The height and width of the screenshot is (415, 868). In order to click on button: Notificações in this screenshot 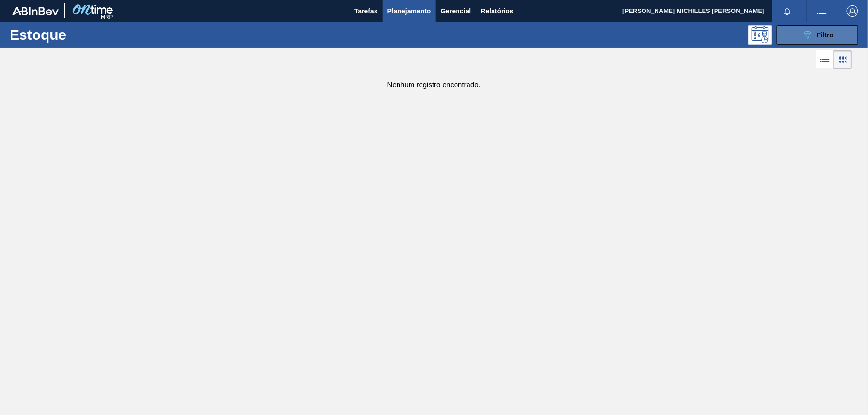, I will do `click(787, 11)`.